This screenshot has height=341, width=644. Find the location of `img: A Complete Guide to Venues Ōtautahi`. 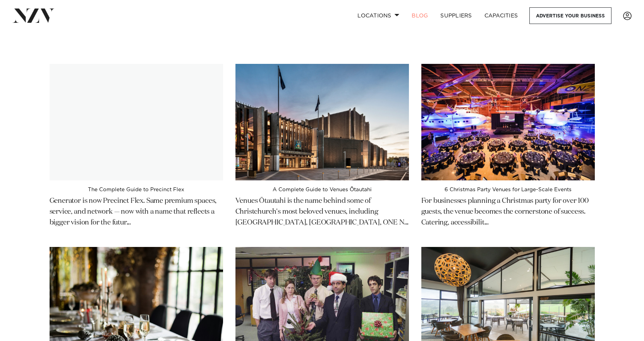

img: A Complete Guide to Venues Ōtautahi is located at coordinates (322, 122).